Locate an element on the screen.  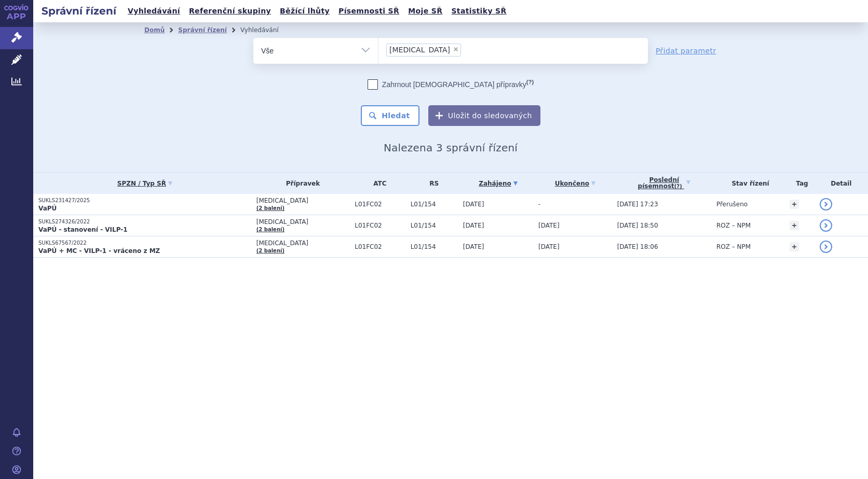
p: SUKLS231427/2025 is located at coordinates (145, 201).